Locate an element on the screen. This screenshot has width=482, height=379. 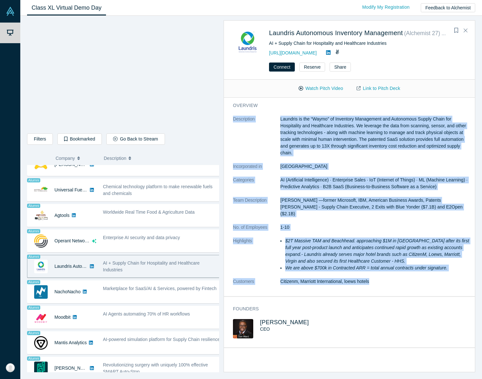
a: Class XL Virtual Demo Day is located at coordinates (66, 8).